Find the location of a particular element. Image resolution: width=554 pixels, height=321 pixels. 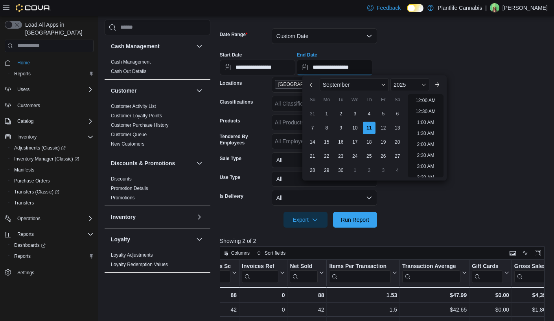

div: day-6 is located at coordinates (397, 114).